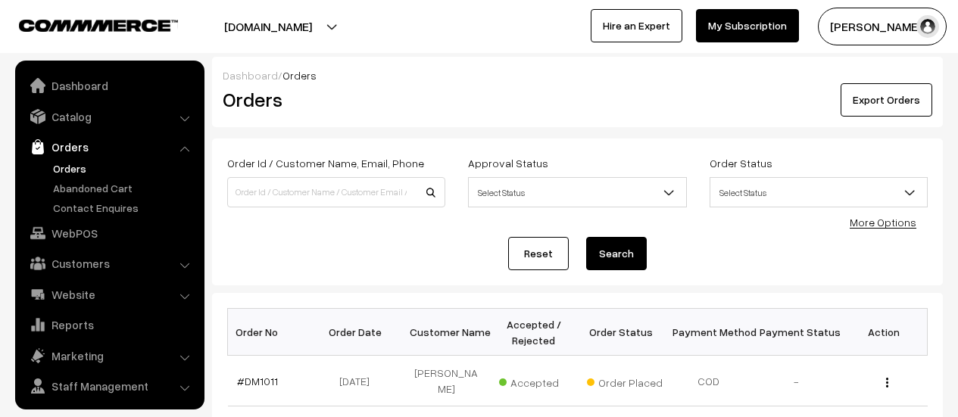 Image resolution: width=958 pixels, height=417 pixels. What do you see at coordinates (85, 24) in the screenshot?
I see `a: COMMMERCE` at bounding box center [85, 24].